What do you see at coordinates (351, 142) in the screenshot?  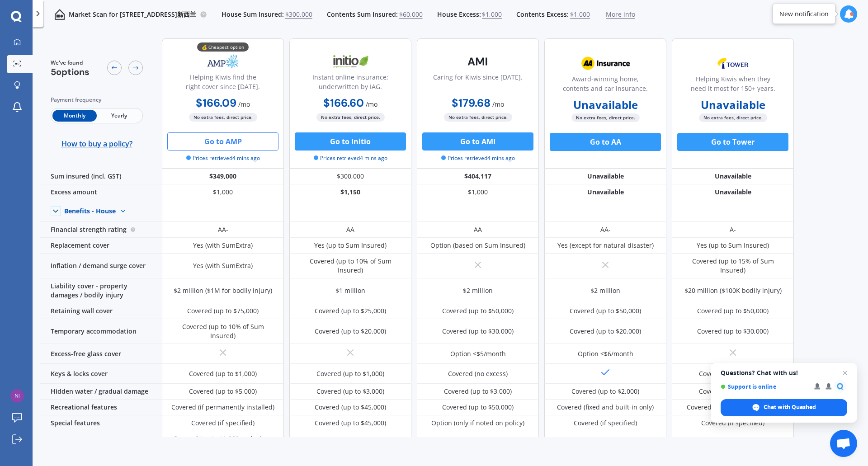 I see `button: Go to Initio` at bounding box center [351, 142].